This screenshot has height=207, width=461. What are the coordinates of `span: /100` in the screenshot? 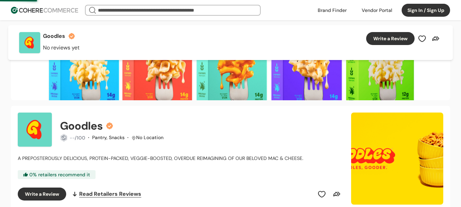 It's located at (80, 138).